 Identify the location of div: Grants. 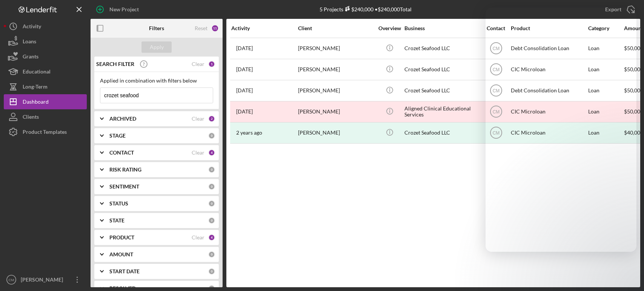
(31, 57).